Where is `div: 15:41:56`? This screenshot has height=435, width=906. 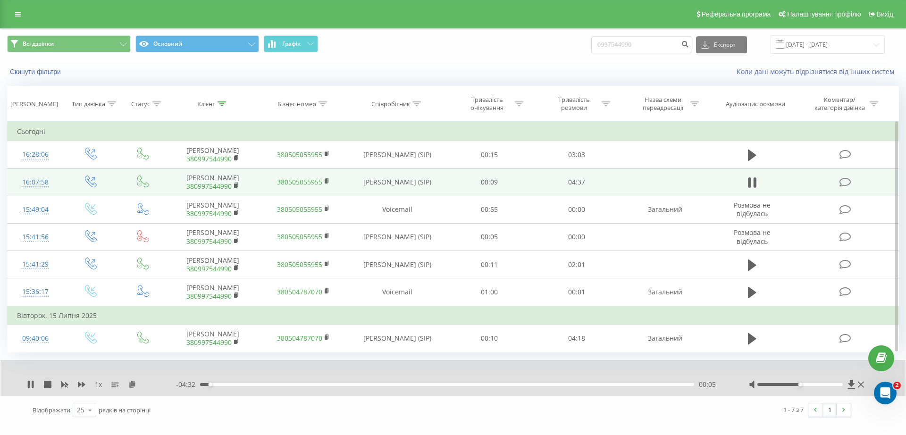
div: 15:41:56 is located at coordinates (35, 237).